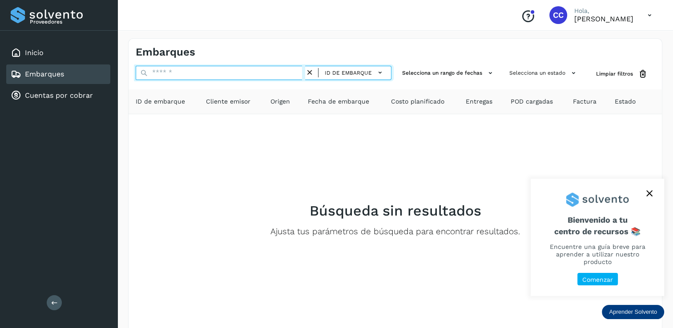  I want to click on span: Bienvenido a tu, so click(598, 226).